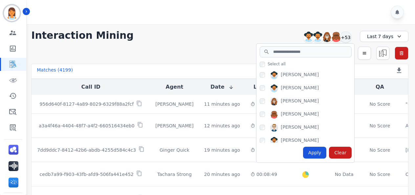 The height and width of the screenshot is (195, 415). Describe the element at coordinates (384, 36) in the screenshot. I see `div: Last 7 days` at that location.